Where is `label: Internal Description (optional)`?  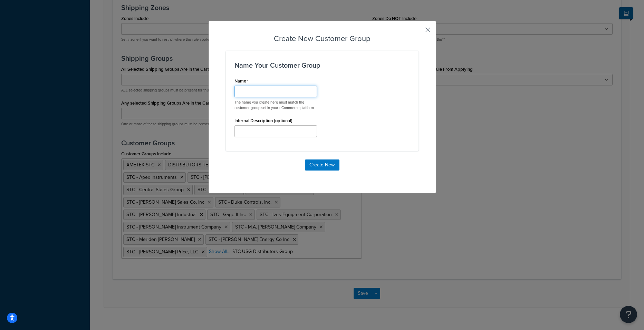
label: Internal Description (optional) is located at coordinates (264, 120).